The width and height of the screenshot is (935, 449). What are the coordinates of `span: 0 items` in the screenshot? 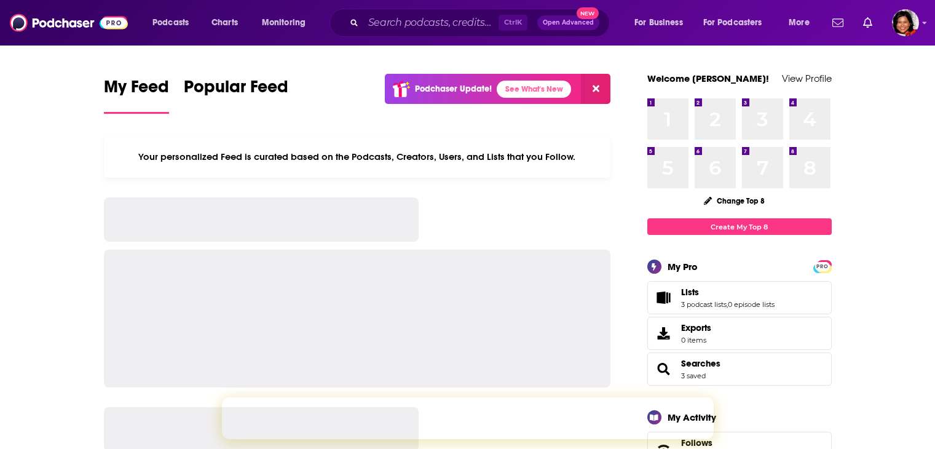 It's located at (696, 340).